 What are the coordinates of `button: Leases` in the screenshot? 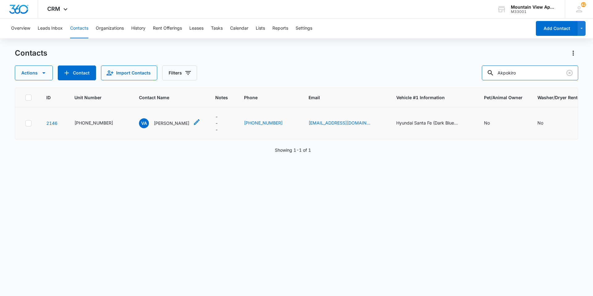 It's located at (196, 28).